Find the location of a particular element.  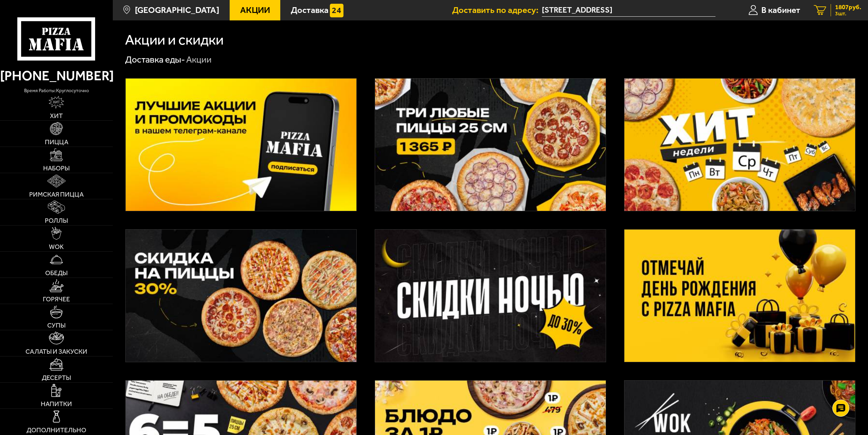

a: Доставка еды- is located at coordinates (155, 59).